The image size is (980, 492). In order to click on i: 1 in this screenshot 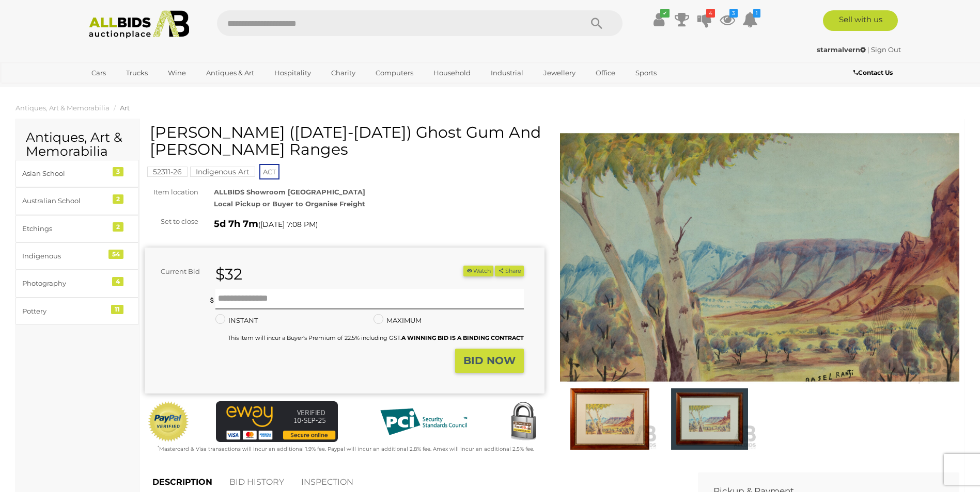, I will do `click(757, 13)`.